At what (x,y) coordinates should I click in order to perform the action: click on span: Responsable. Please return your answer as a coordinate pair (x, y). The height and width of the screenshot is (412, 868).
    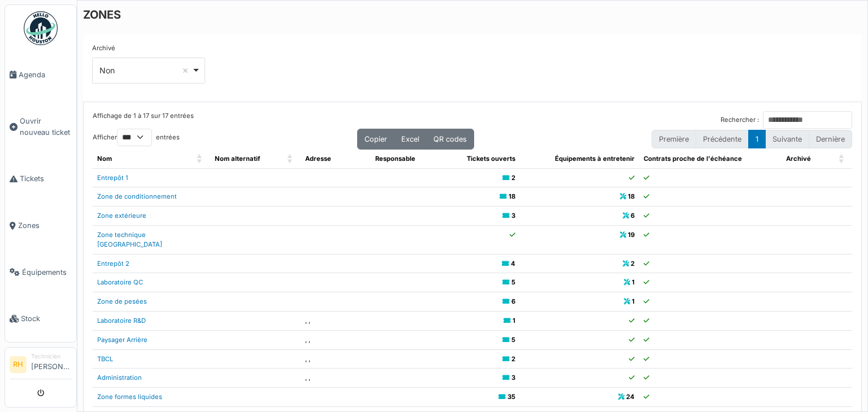
    Looking at the image, I should click on (395, 159).